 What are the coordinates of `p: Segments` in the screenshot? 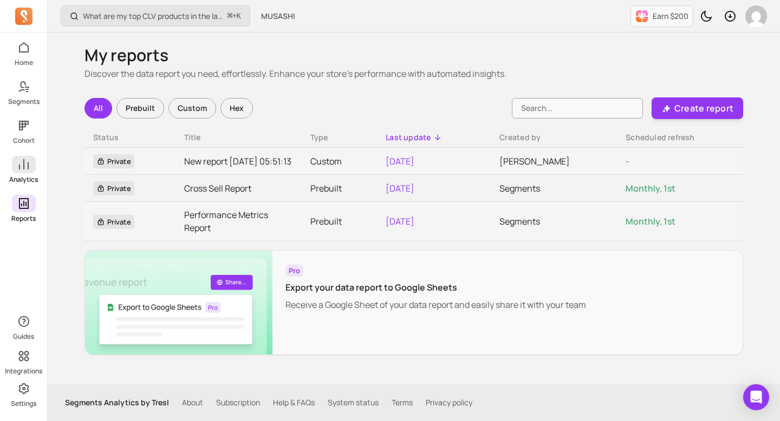 It's located at (24, 102).